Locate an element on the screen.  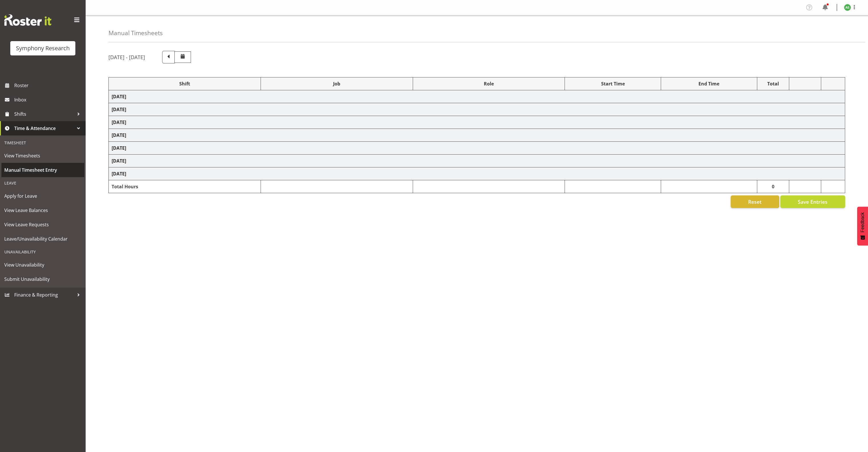
span: View Unavailability is located at coordinates (43, 265).